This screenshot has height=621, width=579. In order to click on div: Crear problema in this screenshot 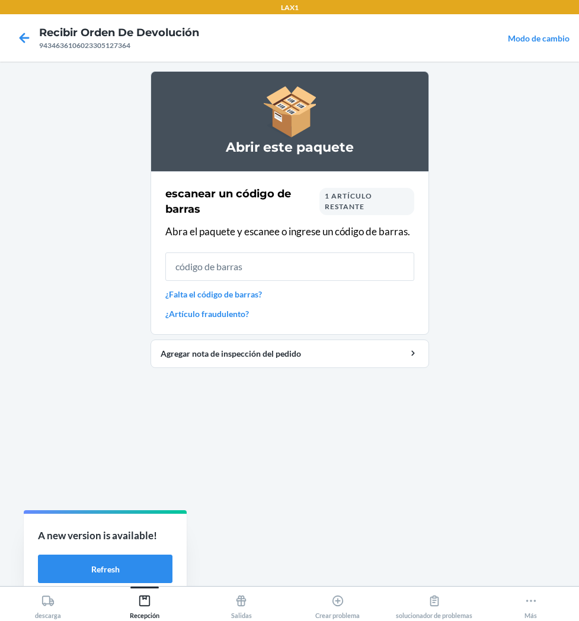, I will do `click(337, 604)`.